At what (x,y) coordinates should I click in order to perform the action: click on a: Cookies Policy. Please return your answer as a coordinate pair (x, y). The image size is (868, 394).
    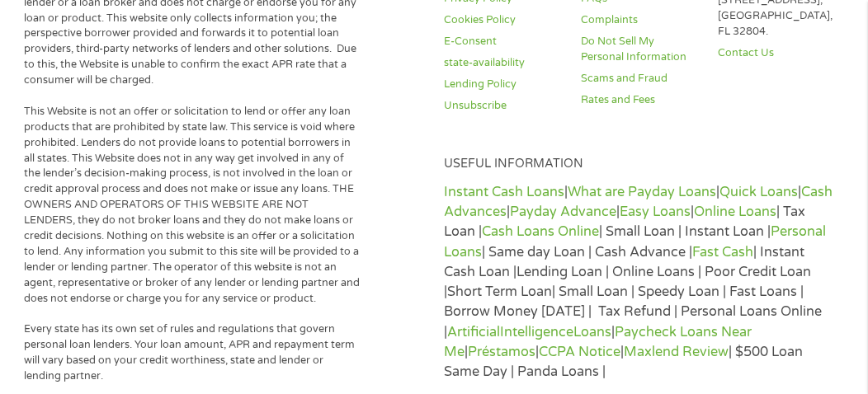
    Looking at the image, I should click on (502, 20).